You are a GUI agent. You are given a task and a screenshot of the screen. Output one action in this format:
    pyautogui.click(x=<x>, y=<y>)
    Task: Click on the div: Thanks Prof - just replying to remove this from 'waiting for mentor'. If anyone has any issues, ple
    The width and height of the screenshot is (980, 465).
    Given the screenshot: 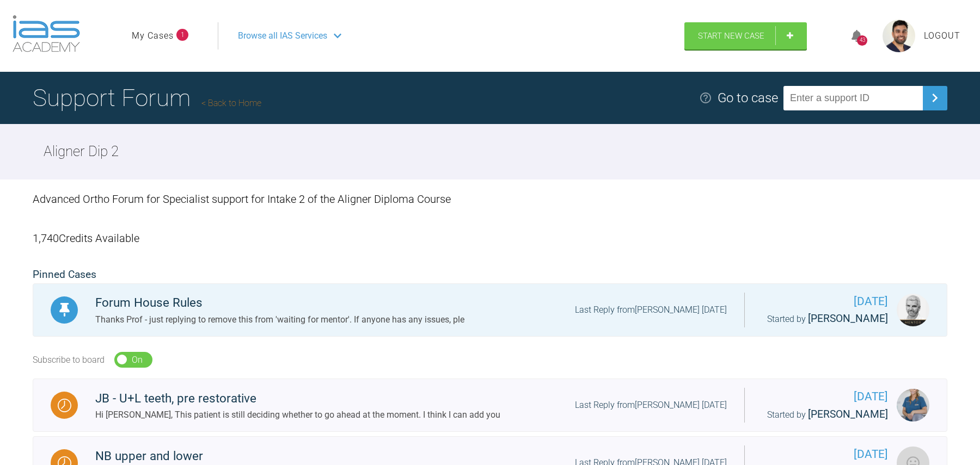 What is the action you would take?
    pyautogui.click(x=279, y=320)
    